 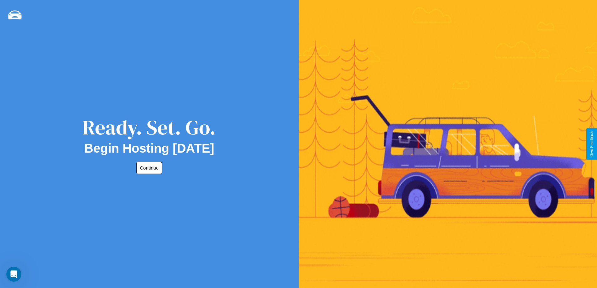 What do you see at coordinates (592, 144) in the screenshot?
I see `div: Give Feedback` at bounding box center [592, 144].